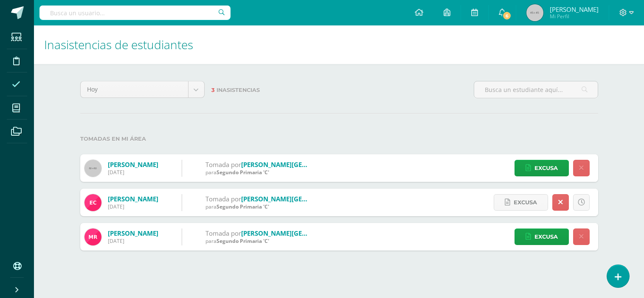 This screenshot has width=644, height=298. I want to click on img: 60x60, so click(93, 169).